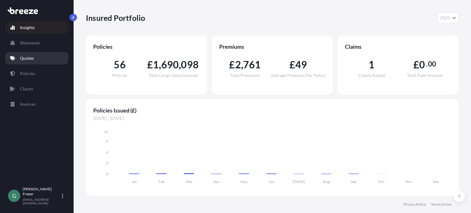  I want to click on span: 49, so click(301, 65).